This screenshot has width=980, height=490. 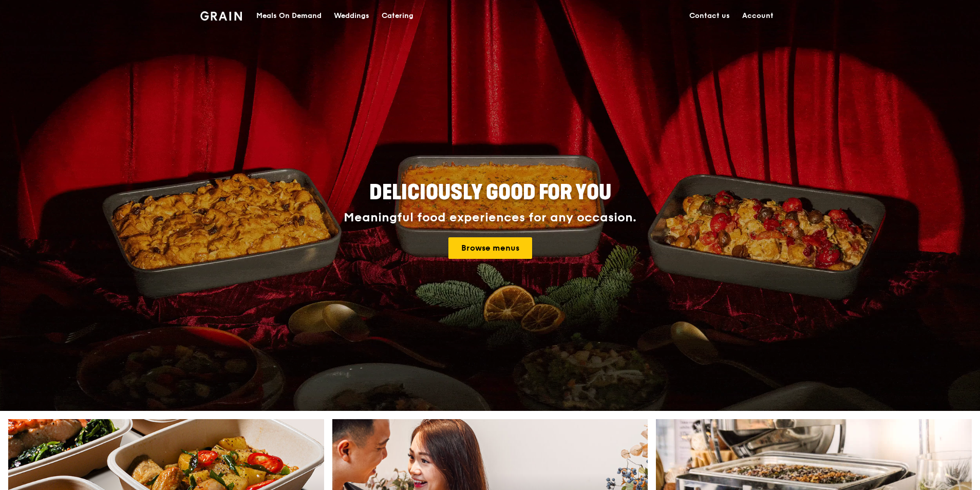 I want to click on a: Weddings, so click(x=351, y=16).